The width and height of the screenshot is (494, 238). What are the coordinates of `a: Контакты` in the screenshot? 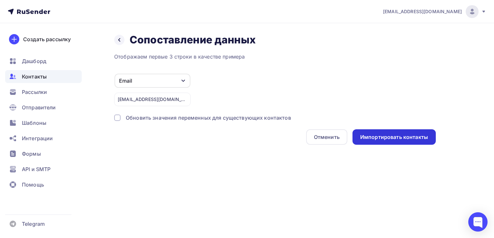 It's located at (43, 77).